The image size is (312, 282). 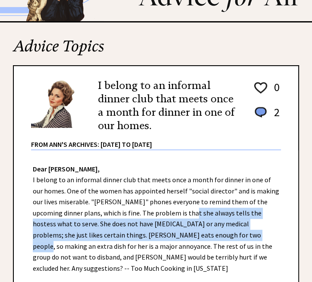 What do you see at coordinates (261, 88) in the screenshot?
I see `img: heart_outline%201.png` at bounding box center [261, 88].